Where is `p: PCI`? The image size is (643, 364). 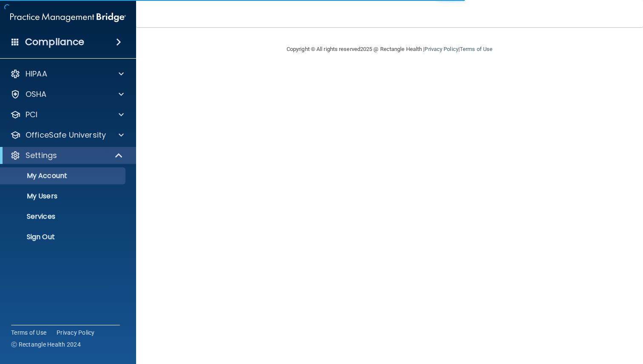 p: PCI is located at coordinates (31, 115).